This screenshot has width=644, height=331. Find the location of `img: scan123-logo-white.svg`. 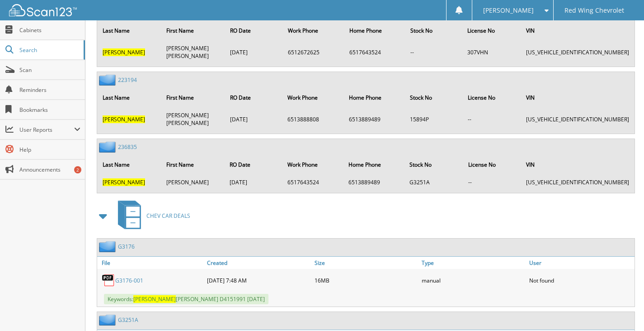

img: scan123-logo-white.svg is located at coordinates (43, 10).